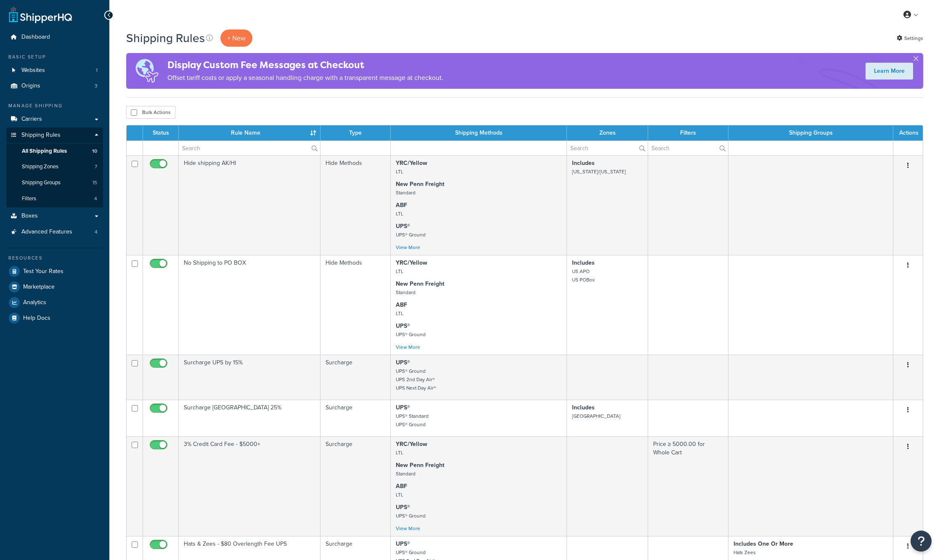 This screenshot has width=940, height=560. Describe the element at coordinates (96, 86) in the screenshot. I see `span: 3` at that location.